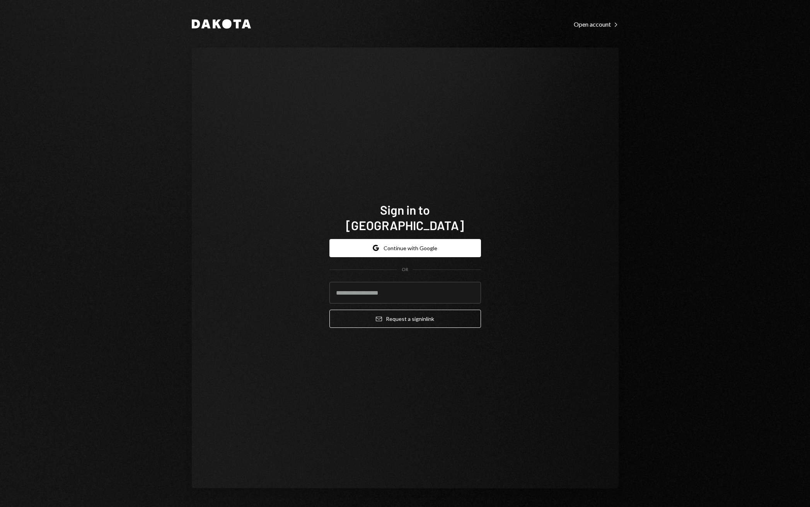  I want to click on div: OR, so click(405, 270).